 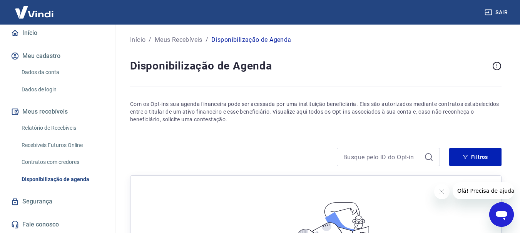 I want to click on input: Busque pelo ID do Opt-in, so click(x=382, y=157).